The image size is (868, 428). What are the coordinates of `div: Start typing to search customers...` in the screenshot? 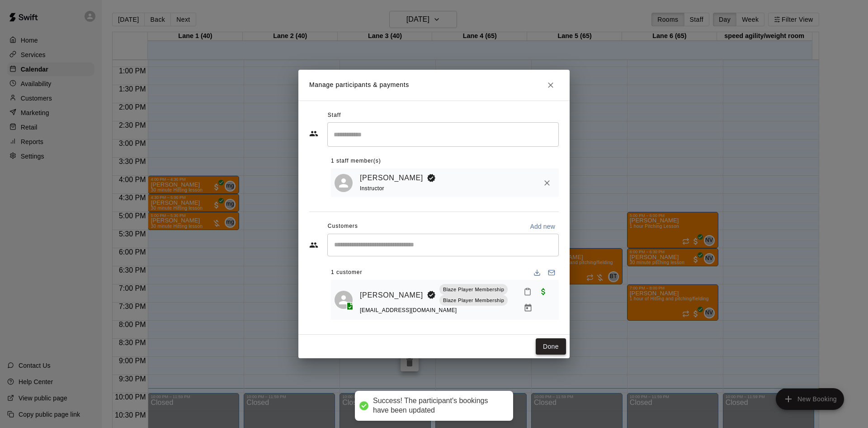 It's located at (443, 245).